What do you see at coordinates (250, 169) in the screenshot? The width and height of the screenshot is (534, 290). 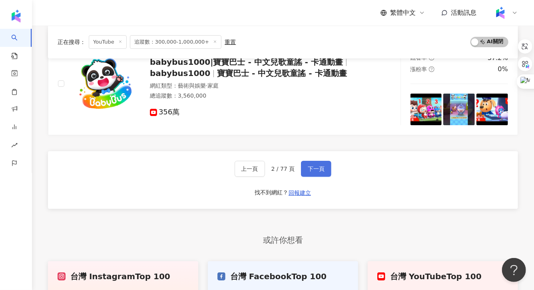 I see `button: 上一頁` at bounding box center [250, 169].